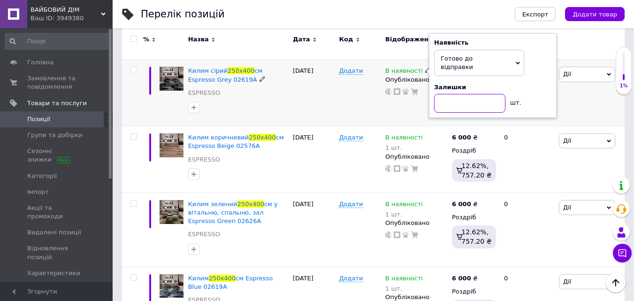 The width and height of the screenshot is (634, 301). Describe the element at coordinates (595, 14) in the screenshot. I see `button: Додати товар` at that location.